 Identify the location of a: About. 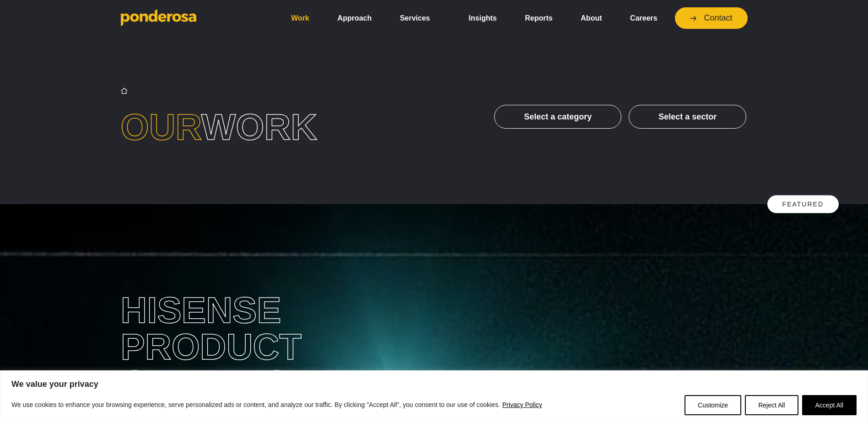
(592, 18).